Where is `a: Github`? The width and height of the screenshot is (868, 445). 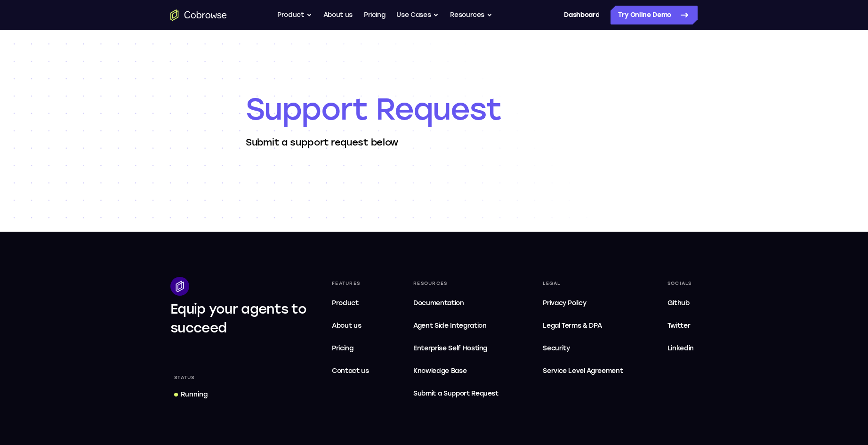
a: Github is located at coordinates (681, 303).